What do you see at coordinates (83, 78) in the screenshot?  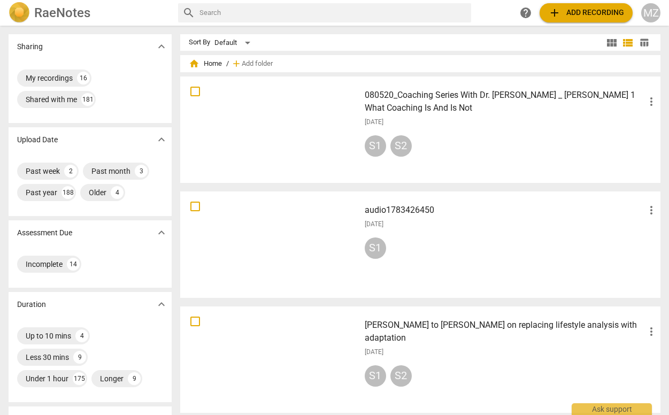 I see `div: 16` at bounding box center [83, 78].